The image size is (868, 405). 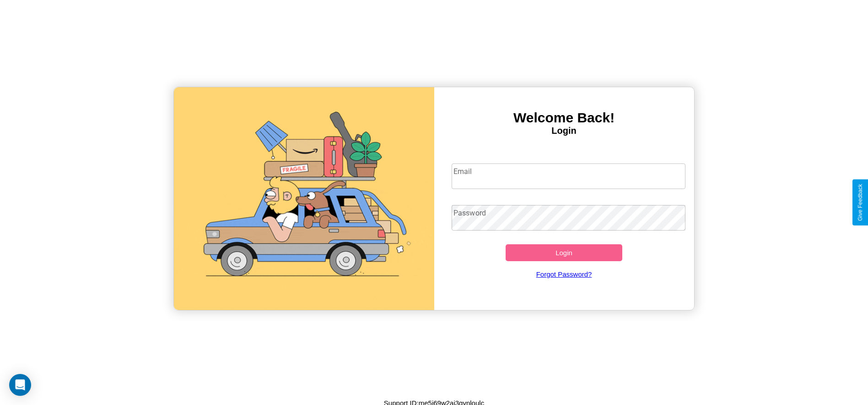 What do you see at coordinates (860, 202) in the screenshot?
I see `div: Give Feedback` at bounding box center [860, 202].